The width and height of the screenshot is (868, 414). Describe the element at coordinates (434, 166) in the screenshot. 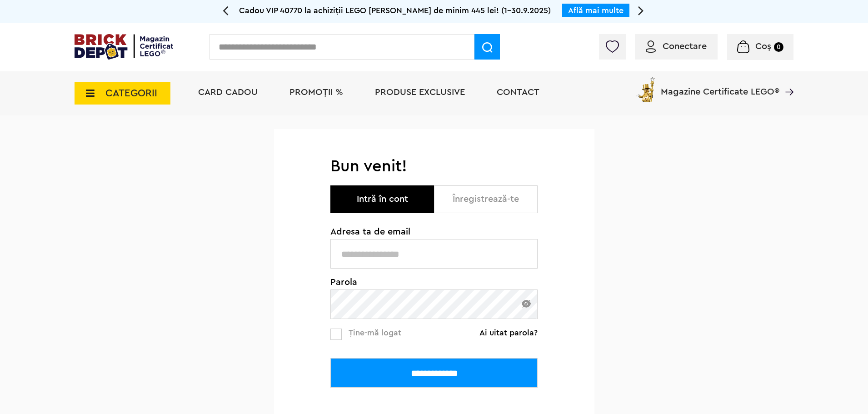

I see `h1: Bun venit!` at that location.